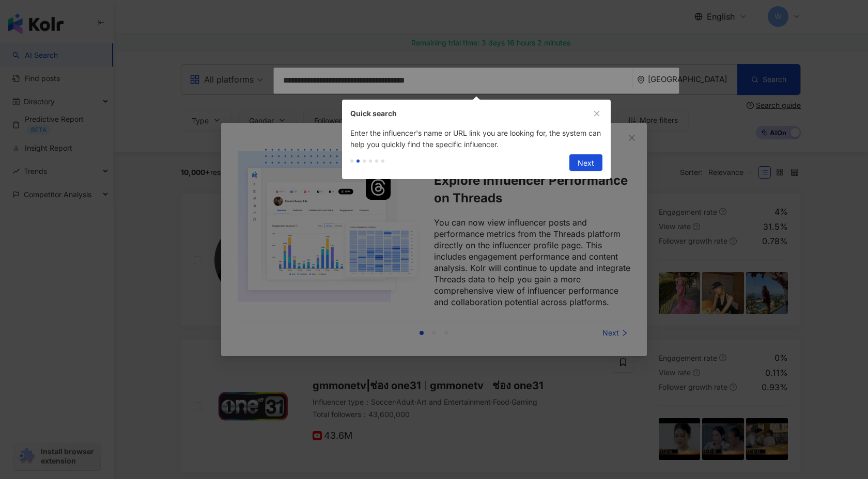 The height and width of the screenshot is (479, 868). I want to click on button: Next, so click(586, 163).